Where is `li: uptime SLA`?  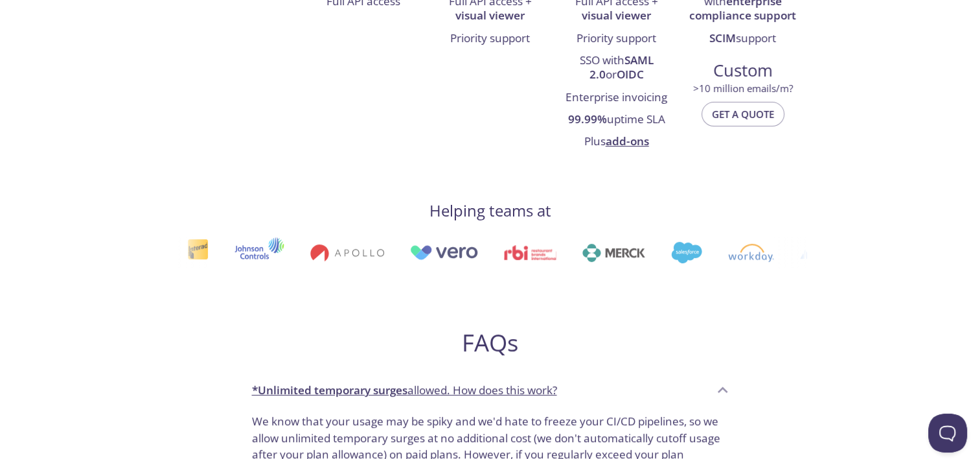 li: uptime SLA is located at coordinates (616, 120).